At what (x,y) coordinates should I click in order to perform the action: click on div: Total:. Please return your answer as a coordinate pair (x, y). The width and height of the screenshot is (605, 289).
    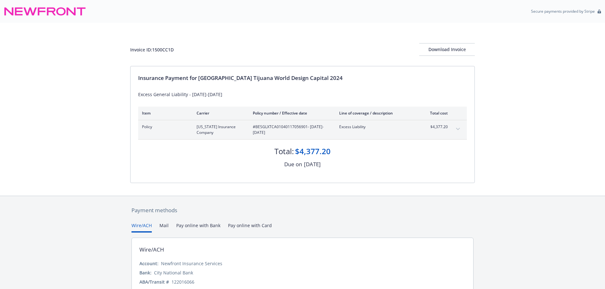
    Looking at the image, I should click on (284, 151).